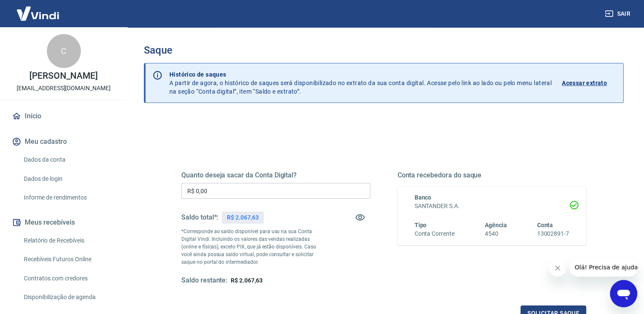  I want to click on a: Dados de login, so click(68, 179).